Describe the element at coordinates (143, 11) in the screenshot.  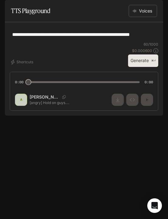
I see `button: Voices` at that location.